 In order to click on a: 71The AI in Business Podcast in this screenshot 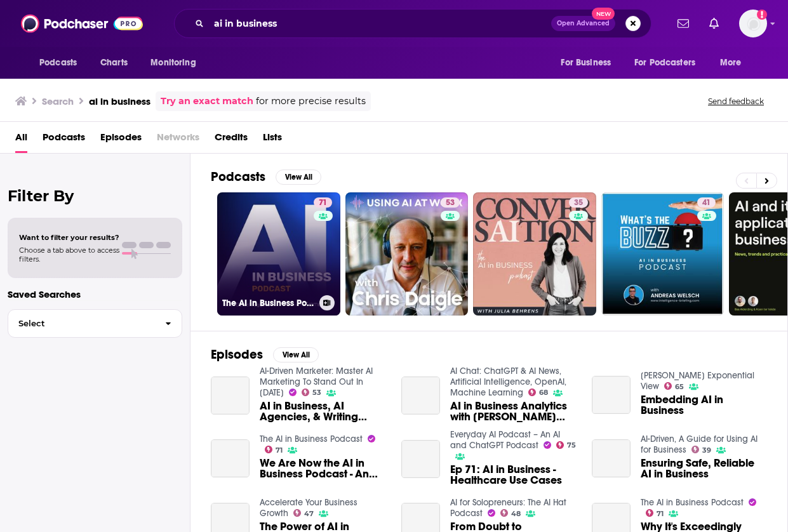, I will do `click(279, 254)`.